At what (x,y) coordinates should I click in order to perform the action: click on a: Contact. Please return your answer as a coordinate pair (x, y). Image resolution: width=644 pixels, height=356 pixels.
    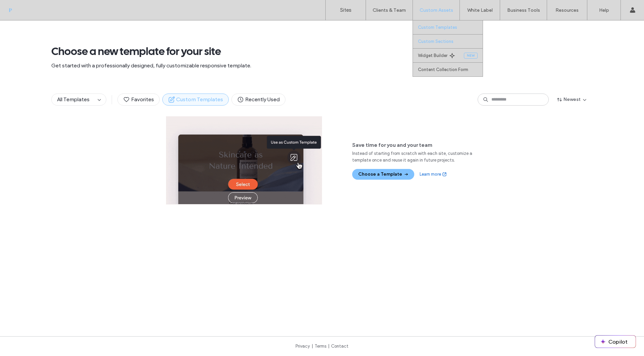
    Looking at the image, I should click on (340, 346).